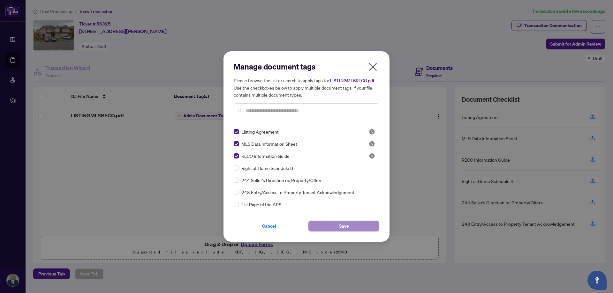  I want to click on span: 244 Seller’s Direction re: Property/Offers, so click(282, 180).